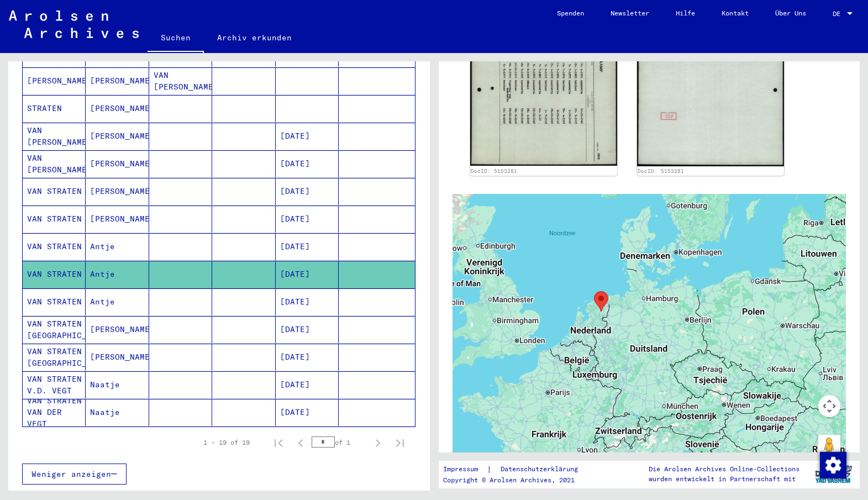  I want to click on img: Zustimmung ändern, so click(833, 466).